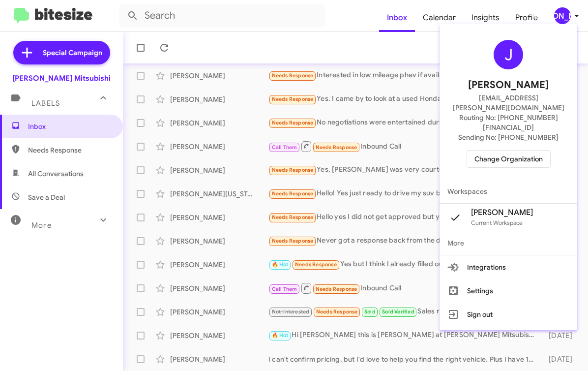 The height and width of the screenshot is (371, 588). What do you see at coordinates (508, 159) in the screenshot?
I see `button: Change Organization` at bounding box center [508, 159].